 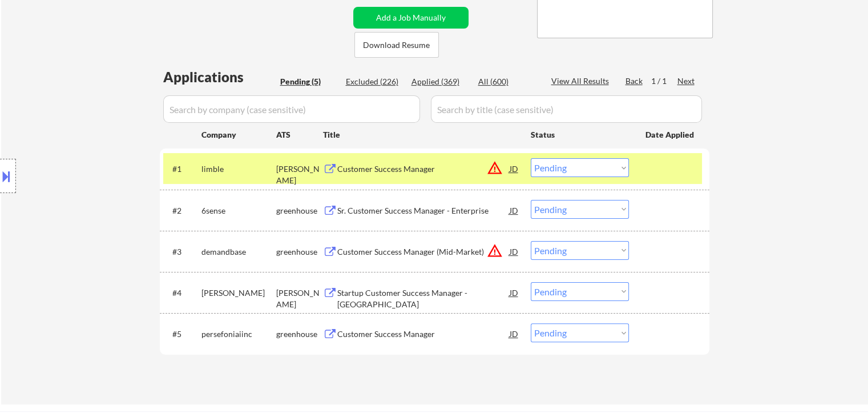 What do you see at coordinates (239, 334) in the screenshot?
I see `div: persefoniaiinc` at bounding box center [239, 334].